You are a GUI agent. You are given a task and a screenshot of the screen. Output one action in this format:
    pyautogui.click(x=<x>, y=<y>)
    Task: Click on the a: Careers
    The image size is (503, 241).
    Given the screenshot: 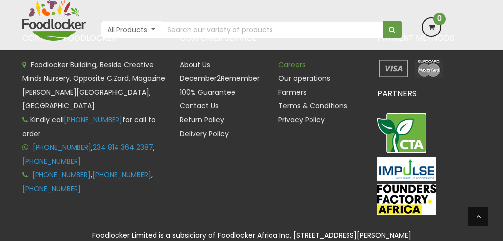 What is the action you would take?
    pyautogui.click(x=292, y=65)
    